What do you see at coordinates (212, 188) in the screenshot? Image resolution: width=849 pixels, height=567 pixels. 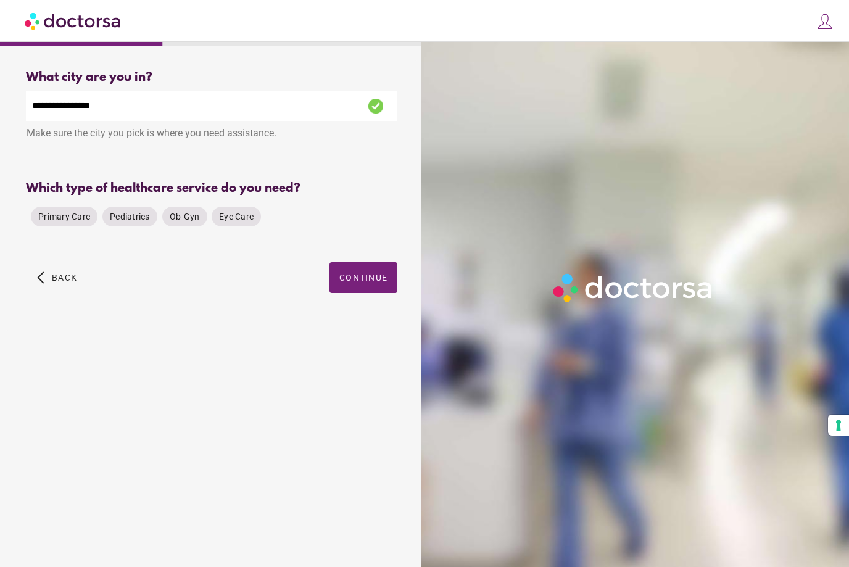 I see `div: Which type of healthcare service do you need?` at bounding box center [212, 188].